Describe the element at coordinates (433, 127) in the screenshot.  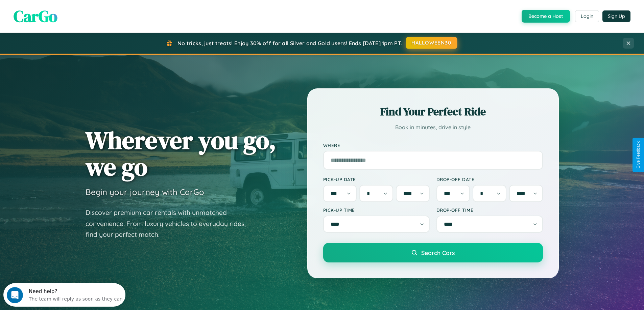
I see `p: Book in minutes, drive in style` at that location.